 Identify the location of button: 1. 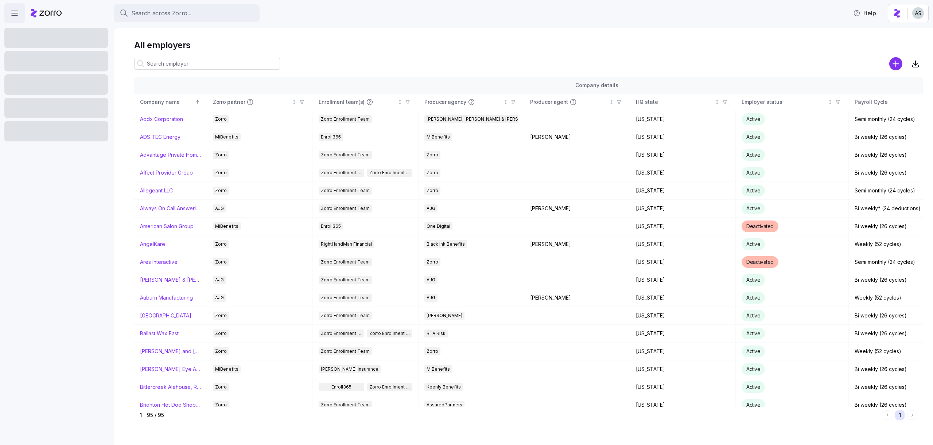
(899, 415).